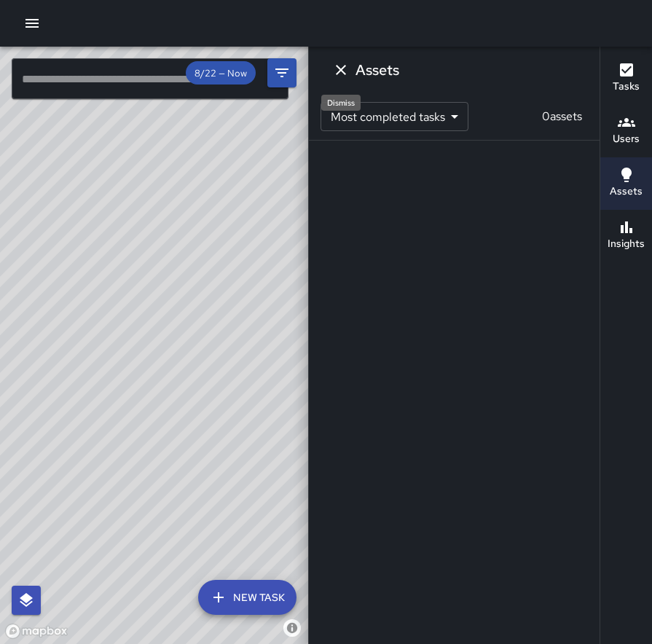 The height and width of the screenshot is (644, 652). Describe the element at coordinates (626, 236) in the screenshot. I see `button: Insights` at that location.